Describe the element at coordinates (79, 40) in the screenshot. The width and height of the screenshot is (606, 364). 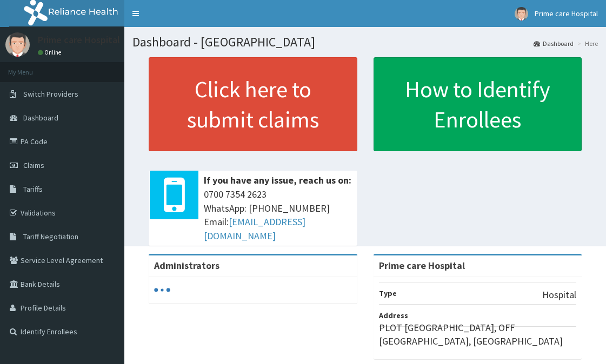
I see `p: Prime care Hospital` at that location.